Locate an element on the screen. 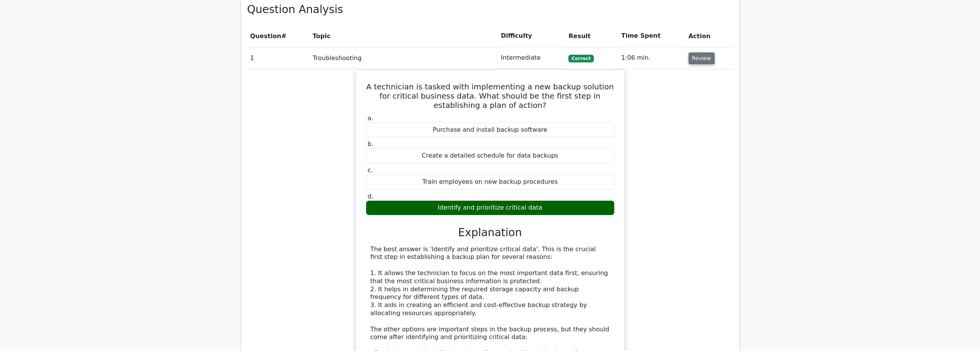  div: Purchase and install backup software is located at coordinates (490, 129).